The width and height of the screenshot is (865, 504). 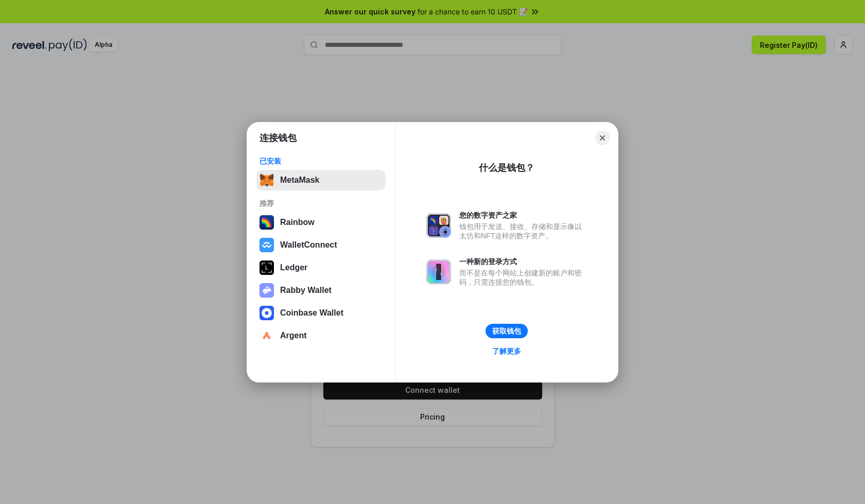 What do you see at coordinates (321, 335) in the screenshot?
I see `button: Argent` at bounding box center [321, 335].